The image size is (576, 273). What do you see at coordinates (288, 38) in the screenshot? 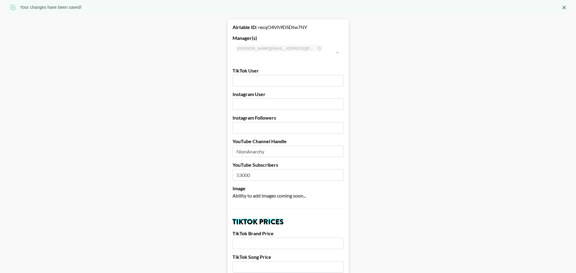
I see `label: Manager(s)` at bounding box center [288, 38].